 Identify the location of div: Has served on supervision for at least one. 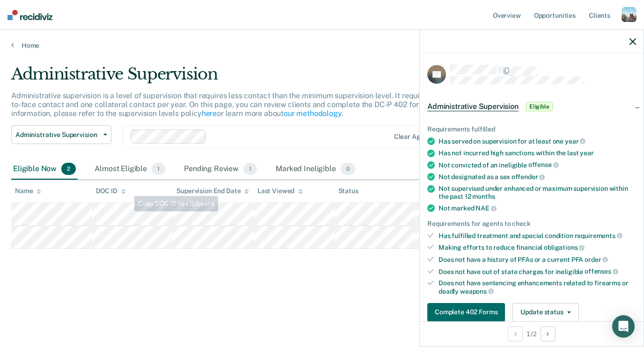
(537, 142).